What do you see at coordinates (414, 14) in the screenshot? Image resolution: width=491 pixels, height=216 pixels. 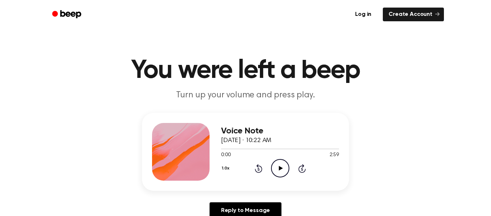 I see `a: Create Account` at bounding box center [414, 14].